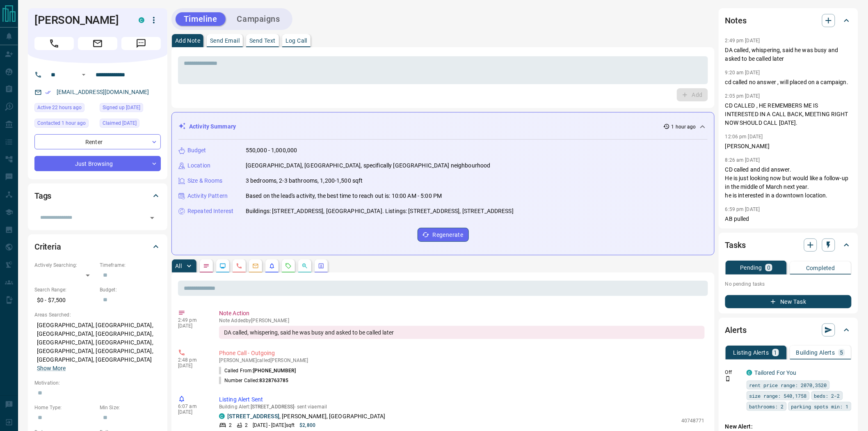 The height and width of the screenshot is (431, 868). What do you see at coordinates (65, 408) in the screenshot?
I see `p: Home Type:` at bounding box center [65, 408].